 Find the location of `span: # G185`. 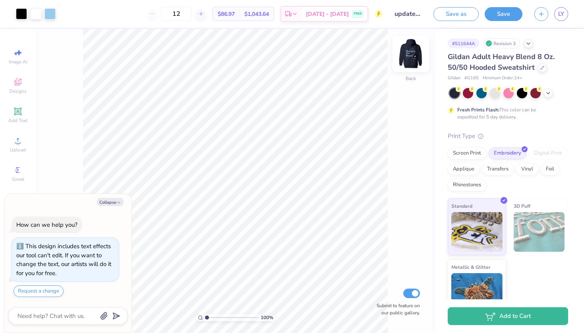

span: # G185 is located at coordinates (471, 78).